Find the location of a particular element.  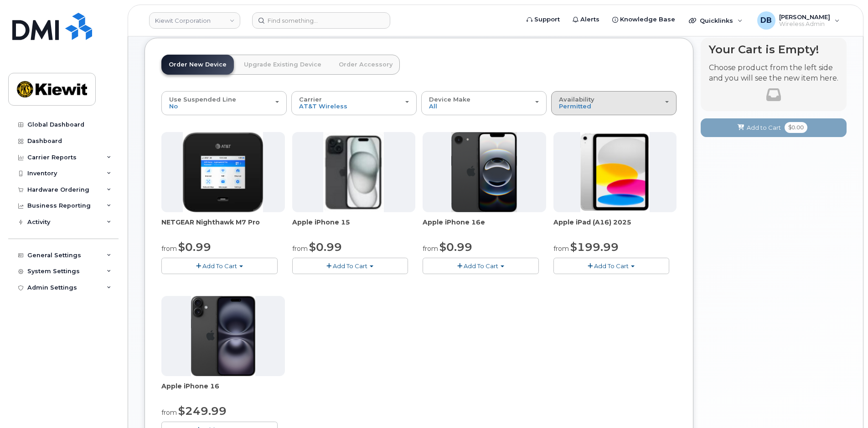

span: NETGEAR Nighthawk M7 Pro is located at coordinates (223, 227).